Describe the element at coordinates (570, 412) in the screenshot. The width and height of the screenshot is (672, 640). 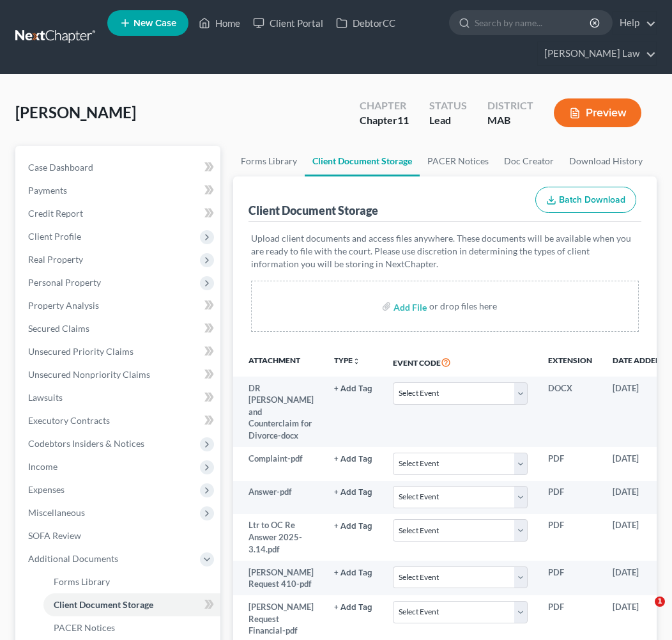
I see `td: DOCX` at that location.